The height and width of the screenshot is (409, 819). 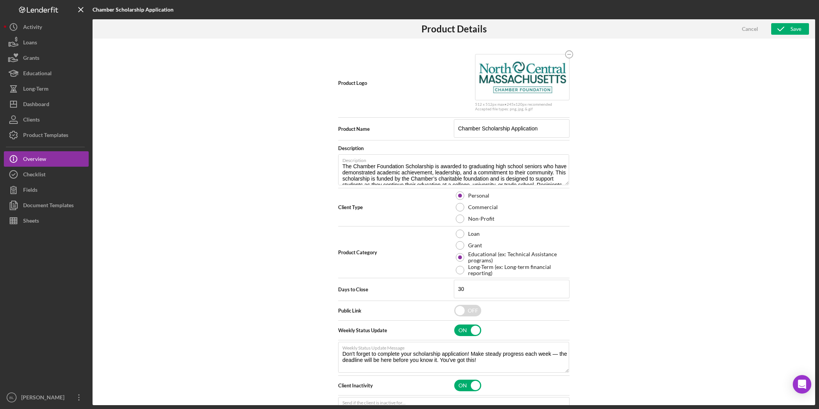 What do you see at coordinates (396, 330) in the screenshot?
I see `span: Weekly Status Update` at bounding box center [396, 330].